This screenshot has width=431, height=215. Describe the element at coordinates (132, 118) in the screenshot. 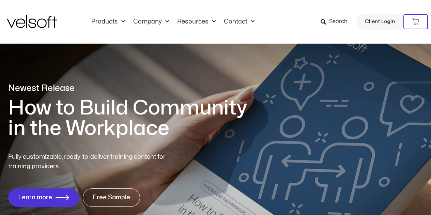

I see `h1: How to Build Community in the Workplace` at that location.